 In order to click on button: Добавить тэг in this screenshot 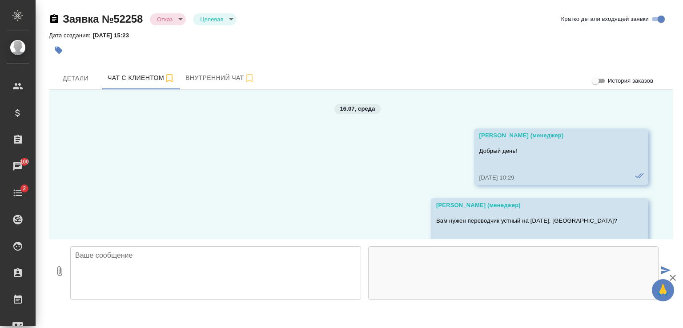, I will do `click(59, 50)`.